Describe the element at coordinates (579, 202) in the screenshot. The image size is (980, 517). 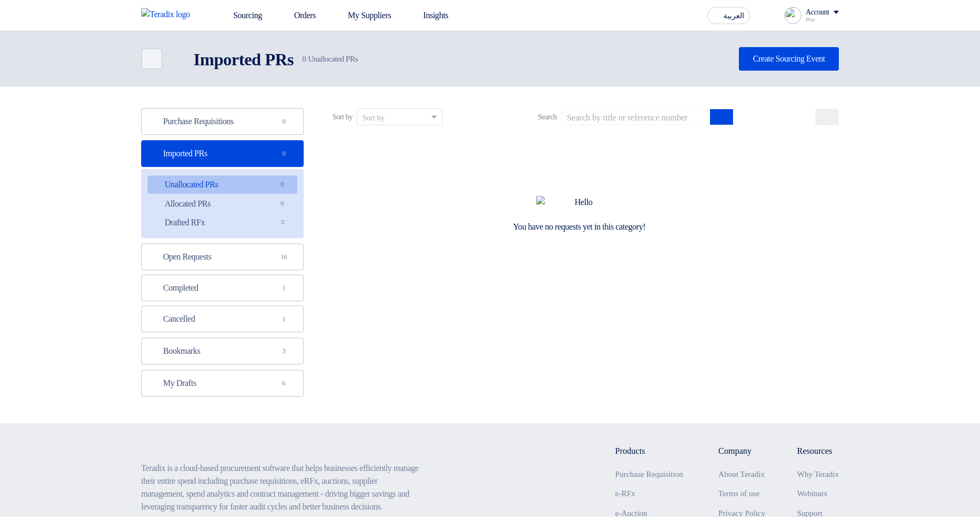
I see `img: Hello` at that location.